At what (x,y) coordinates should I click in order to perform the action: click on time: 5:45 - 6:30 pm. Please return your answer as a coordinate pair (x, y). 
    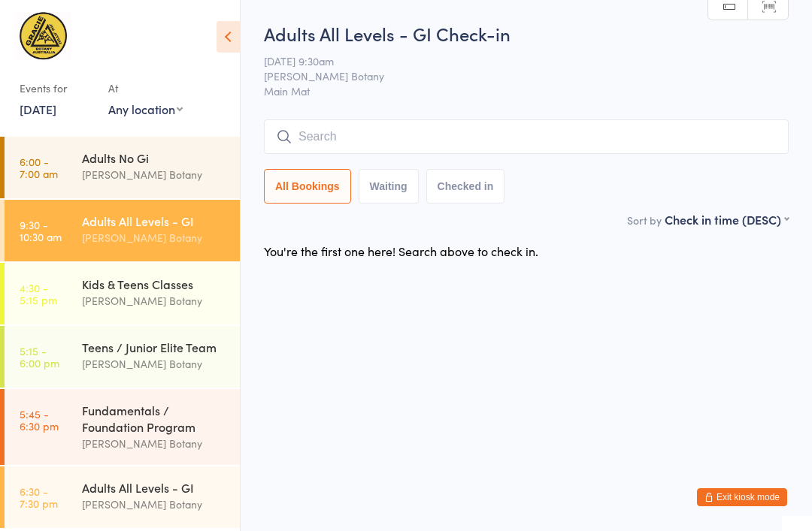
    Looking at the image, I should click on (39, 420).